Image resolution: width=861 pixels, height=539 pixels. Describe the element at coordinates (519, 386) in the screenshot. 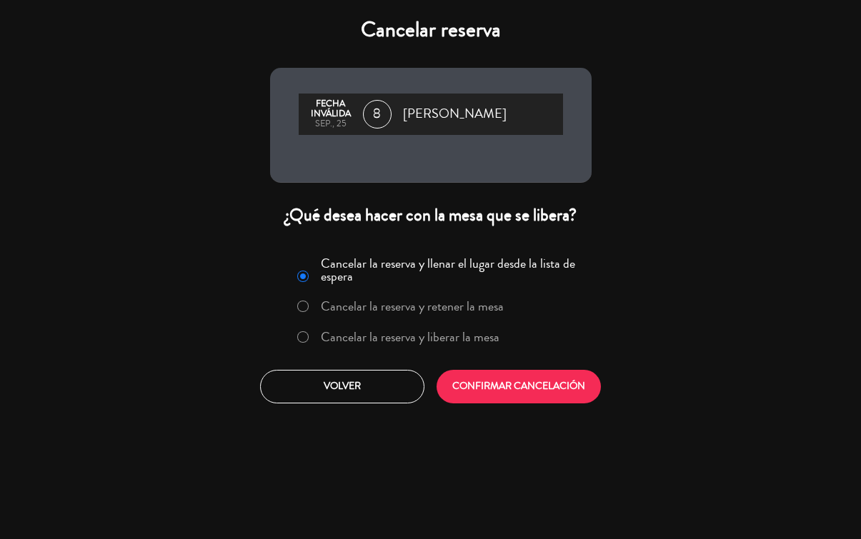

I see `button: CONFIRMAR CANCELACIÓN` at that location.